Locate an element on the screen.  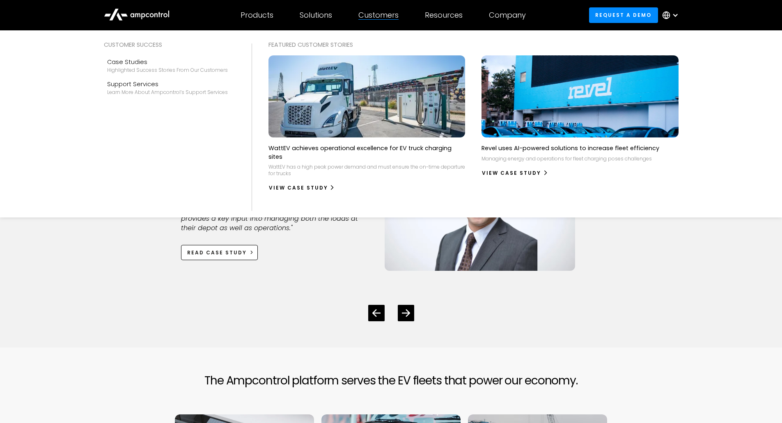
div: Resources is located at coordinates (444, 15).